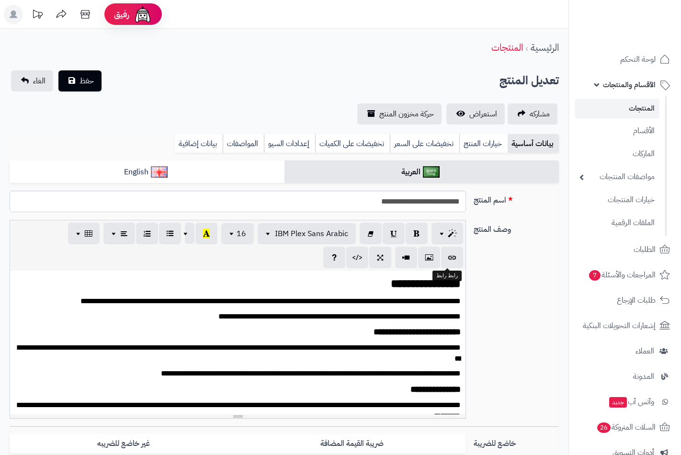  What do you see at coordinates (289, 144) in the screenshot?
I see `a: إعدادات السيو` at bounding box center [289, 144].